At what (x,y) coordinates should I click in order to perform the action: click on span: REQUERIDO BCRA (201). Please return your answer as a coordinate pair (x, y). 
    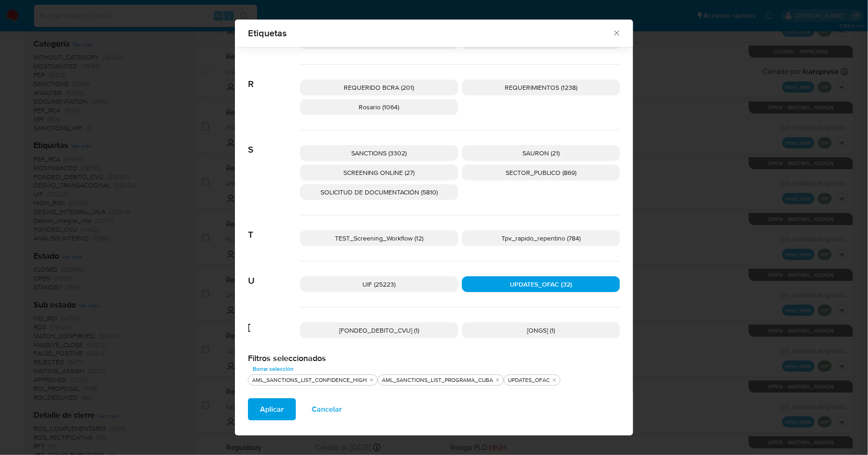
    Looking at the image, I should click on (379, 87).